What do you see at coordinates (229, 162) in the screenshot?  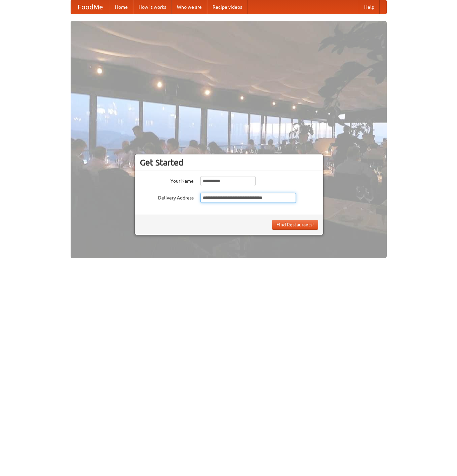 I see `h3: Get Started` at bounding box center [229, 162].